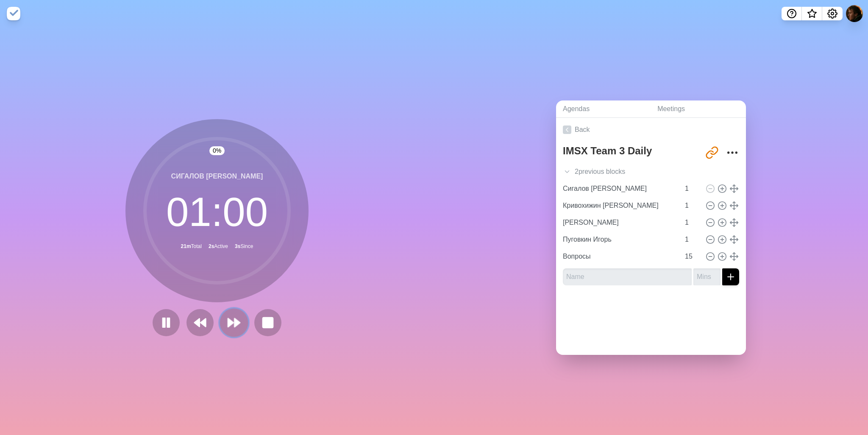 The height and width of the screenshot is (435, 868). What do you see at coordinates (13, 13) in the screenshot?
I see `img: timeblocks logo` at bounding box center [13, 13].